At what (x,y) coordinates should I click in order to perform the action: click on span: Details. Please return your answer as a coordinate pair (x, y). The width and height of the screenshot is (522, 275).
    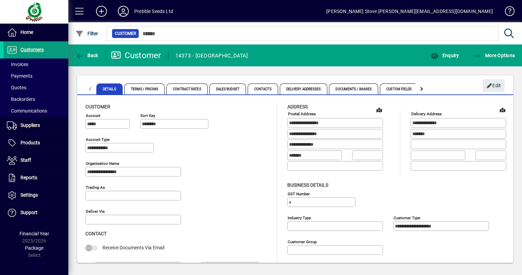
    Looking at the image, I should click on (109, 89).